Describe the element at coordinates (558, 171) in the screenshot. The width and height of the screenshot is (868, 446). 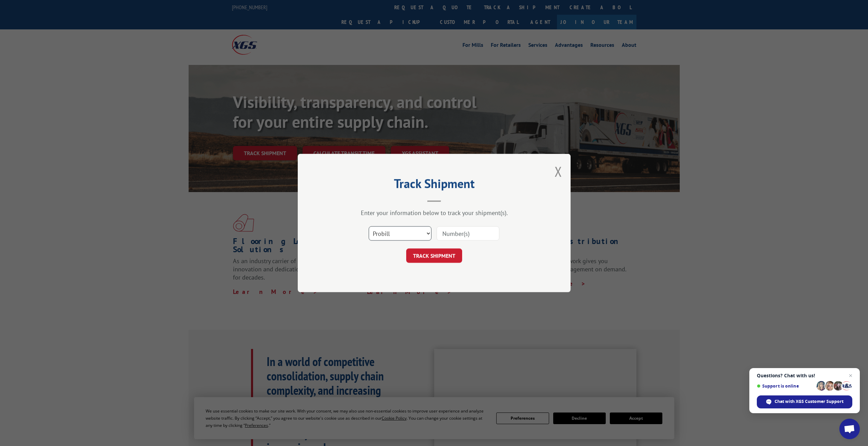
I see `button: Close modal` at that location.